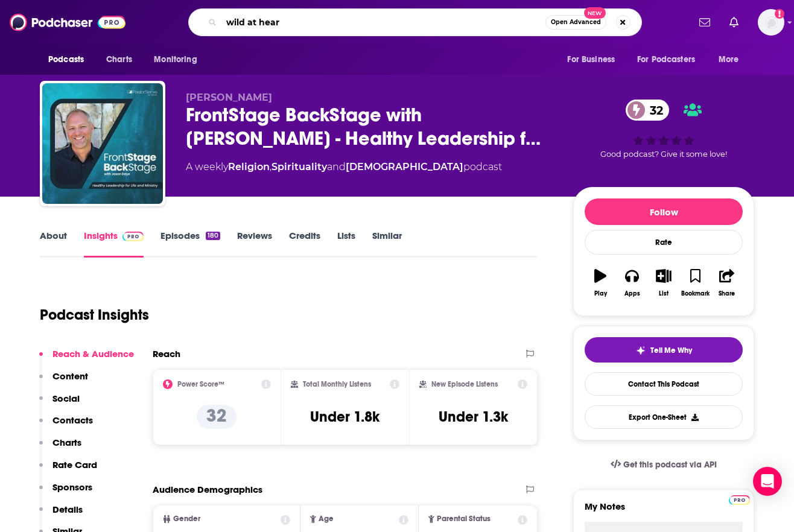 This screenshot has height=532, width=794. Describe the element at coordinates (213, 236) in the screenshot. I see `div: 180` at that location.